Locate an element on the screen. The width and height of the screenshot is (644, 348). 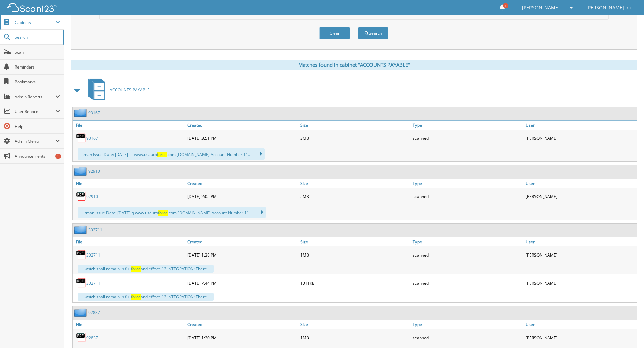
span: 1 is located at coordinates (506, 6).